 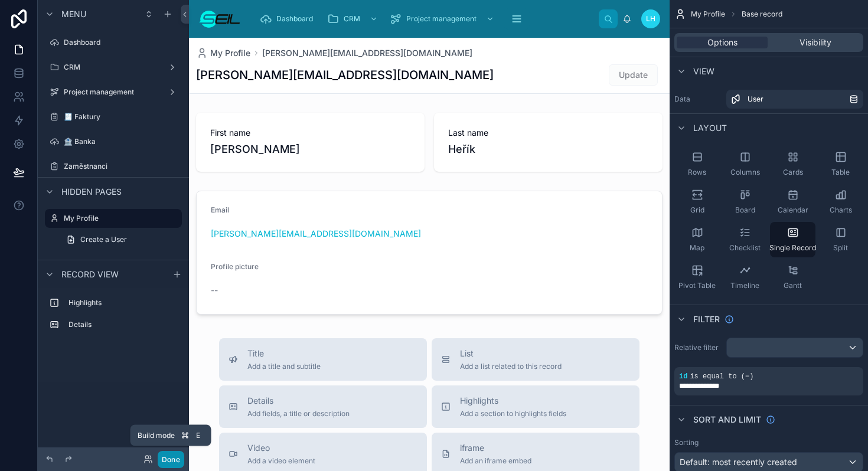 What do you see at coordinates (755, 99) in the screenshot?
I see `span: User` at bounding box center [755, 99].